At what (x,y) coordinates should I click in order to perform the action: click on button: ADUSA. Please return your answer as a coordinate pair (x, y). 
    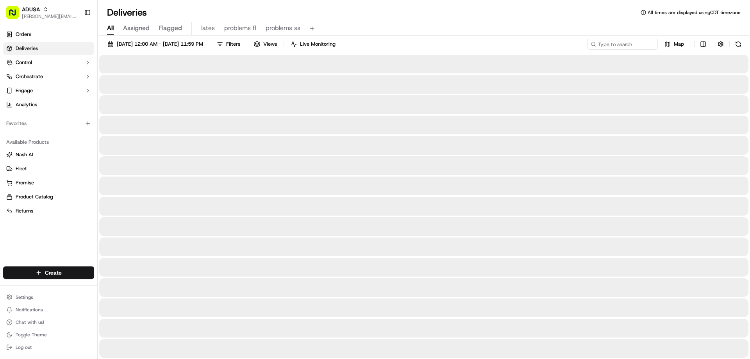
    Looking at the image, I should click on (31, 9).